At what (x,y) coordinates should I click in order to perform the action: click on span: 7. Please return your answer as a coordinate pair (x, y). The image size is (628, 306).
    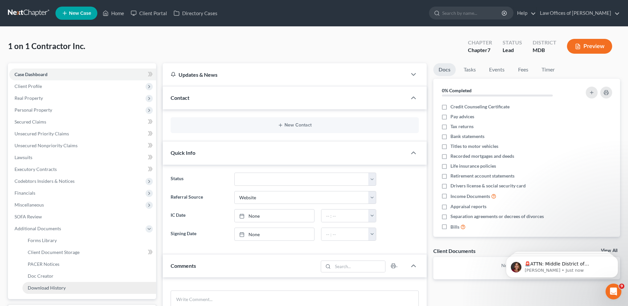
    Looking at the image, I should click on (489, 50).